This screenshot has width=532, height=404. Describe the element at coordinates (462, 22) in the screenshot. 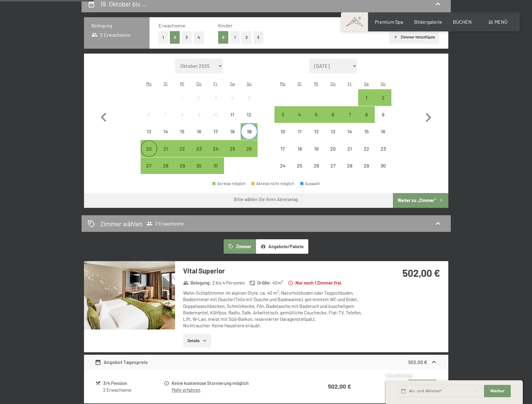

I see `span: BUCHEN` at that location.